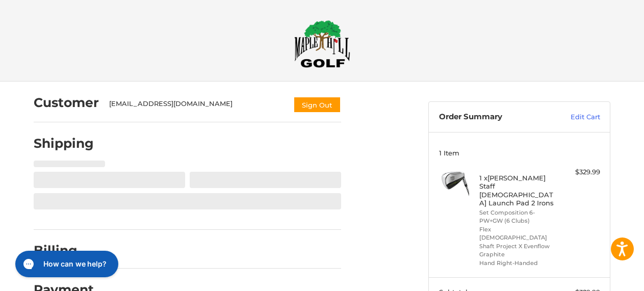 The width and height of the screenshot is (644, 291). I want to click on div: $329.99, so click(580, 173).